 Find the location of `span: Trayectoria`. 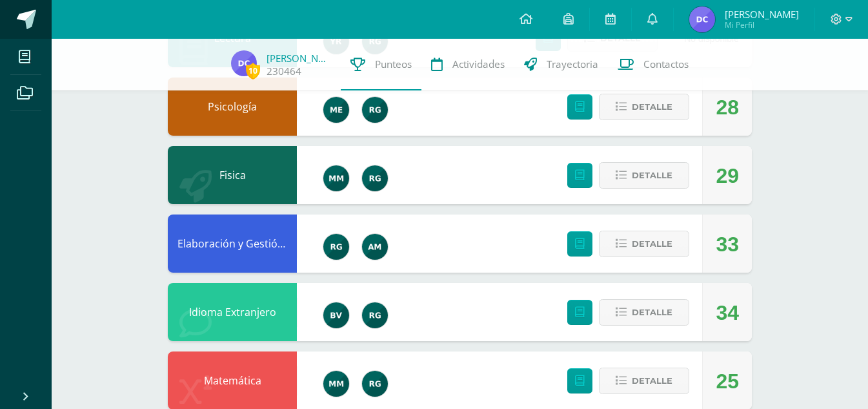

span: Trayectoria is located at coordinates (572, 64).